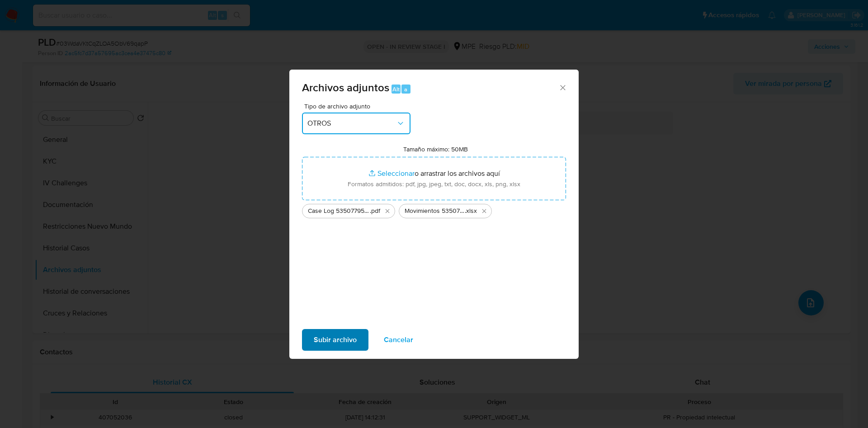 Image resolution: width=868 pixels, height=428 pixels. Describe the element at coordinates (396, 89) in the screenshot. I see `span: Alt` at that location.